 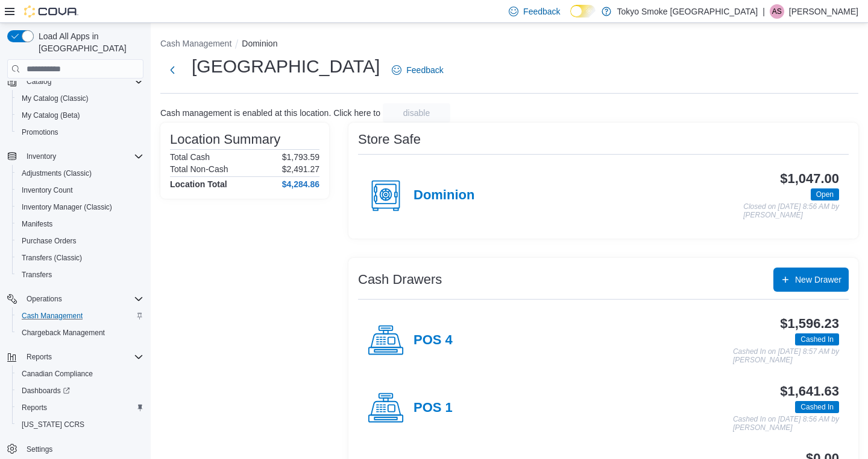 I want to click on button: Canadian Compliance, so click(x=80, y=373).